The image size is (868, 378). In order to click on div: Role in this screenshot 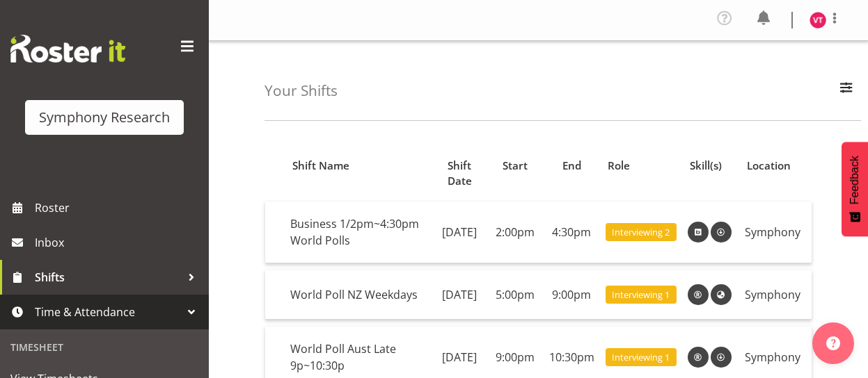, I will do `click(640, 165)`.